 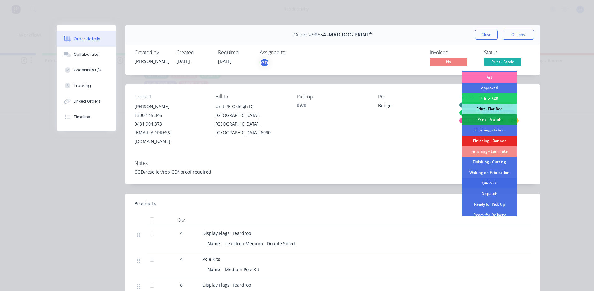 I want to click on div: Status, so click(x=507, y=52).